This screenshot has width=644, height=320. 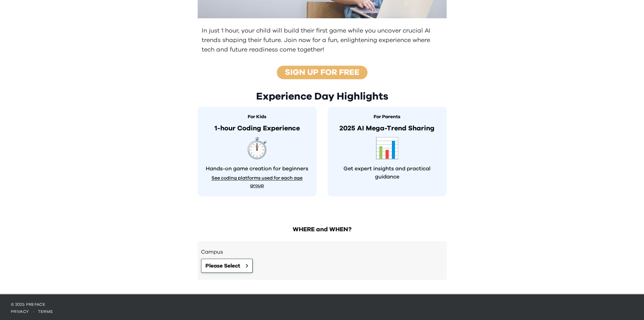 What do you see at coordinates (387, 173) in the screenshot?
I see `p: Get expert insights and practical guidance` at bounding box center [387, 173].